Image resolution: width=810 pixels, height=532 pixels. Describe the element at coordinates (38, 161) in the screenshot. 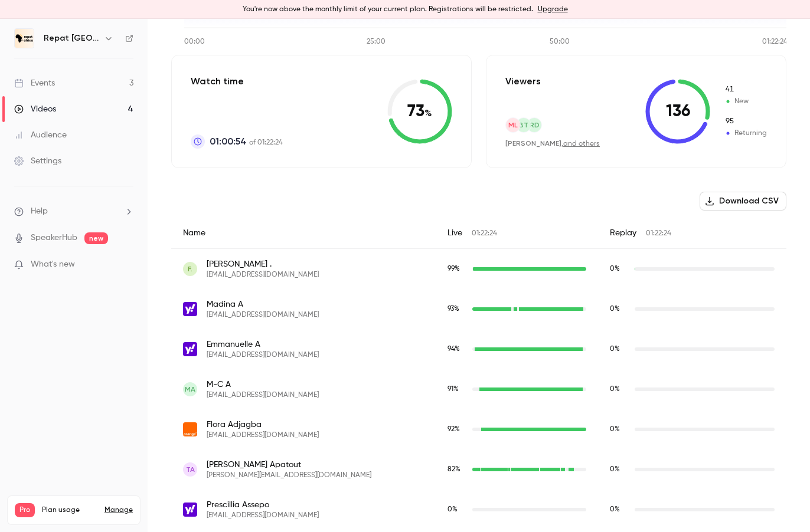

I see `div: Settings` at that location.